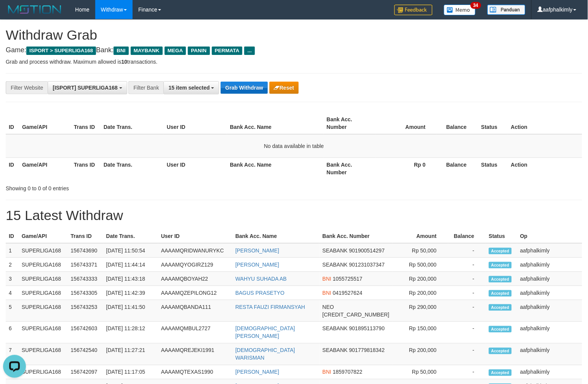 The image size is (588, 384). What do you see at coordinates (260, 293) in the screenshot?
I see `a: BAGUS PRASETYO` at bounding box center [260, 293].